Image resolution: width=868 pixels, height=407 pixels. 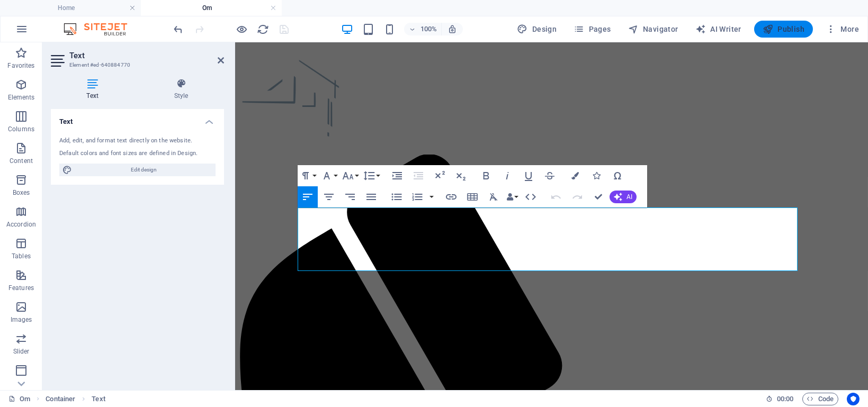 What do you see at coordinates (472, 197) in the screenshot?
I see `button: Insert Table` at bounding box center [472, 197].